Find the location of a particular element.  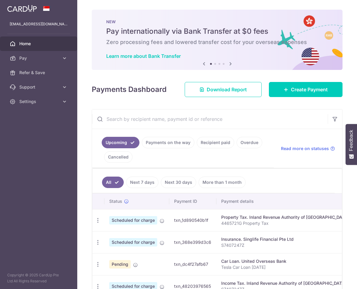

p: S7407247Z is located at coordinates (285, 245).